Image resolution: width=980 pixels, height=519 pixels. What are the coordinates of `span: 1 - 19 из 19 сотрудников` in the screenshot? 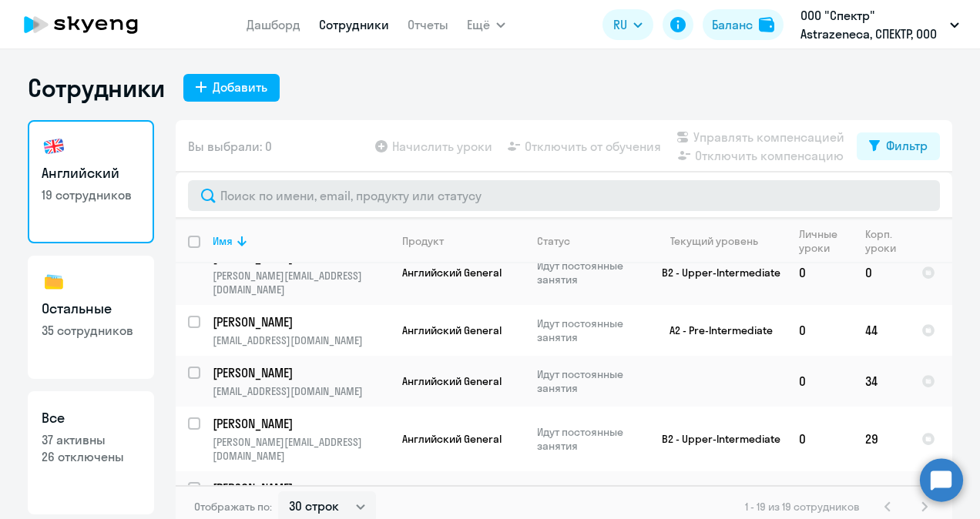 It's located at (802, 506).